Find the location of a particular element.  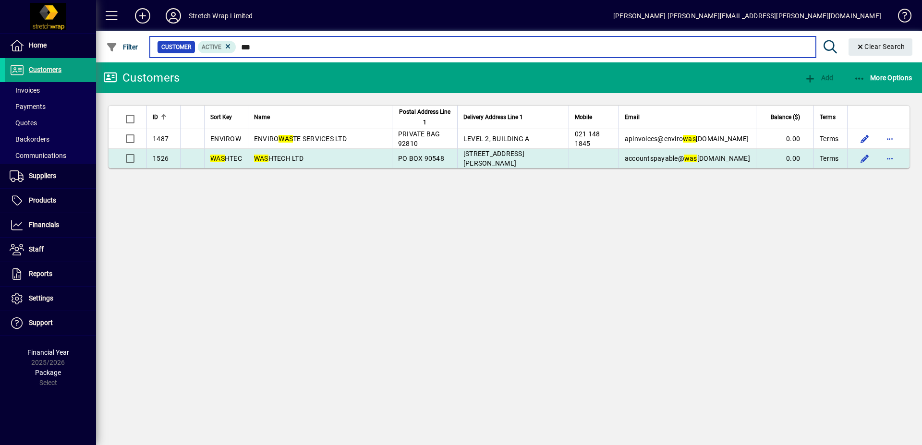

span: Payments is located at coordinates (27, 107).